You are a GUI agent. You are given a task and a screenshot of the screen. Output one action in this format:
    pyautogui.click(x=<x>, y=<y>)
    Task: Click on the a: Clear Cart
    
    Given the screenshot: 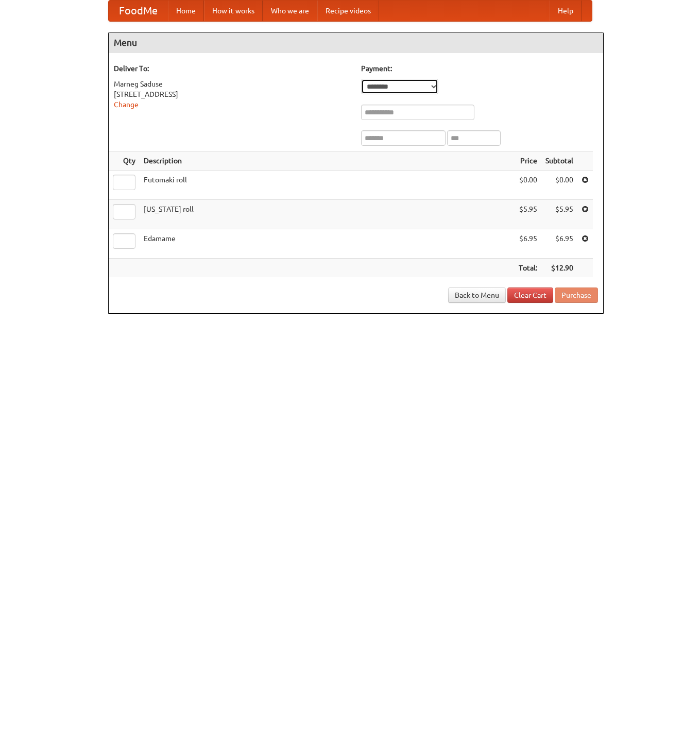 What is the action you would take?
    pyautogui.click(x=530, y=295)
    